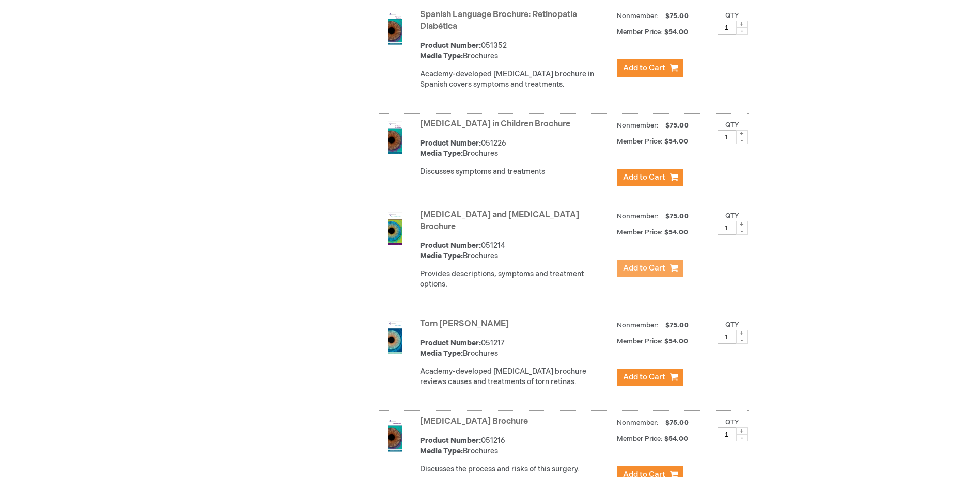  What do you see at coordinates (515, 149) in the screenshot?
I see `div: 051226 Brochures` at bounding box center [515, 149].